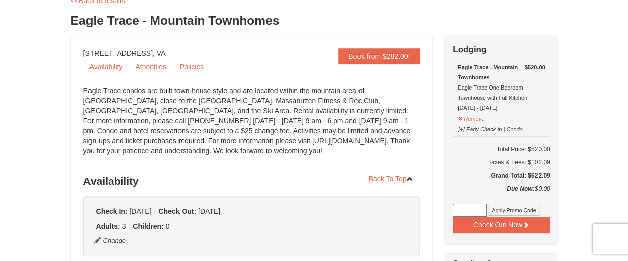 This screenshot has width=628, height=261. What do you see at coordinates (501, 176) in the screenshot?
I see `h5: Grand Total: $622.09` at bounding box center [501, 176].